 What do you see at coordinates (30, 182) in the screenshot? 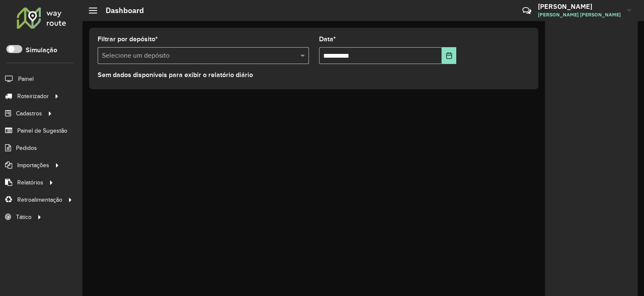
I see `span: Relatórios` at bounding box center [30, 182].